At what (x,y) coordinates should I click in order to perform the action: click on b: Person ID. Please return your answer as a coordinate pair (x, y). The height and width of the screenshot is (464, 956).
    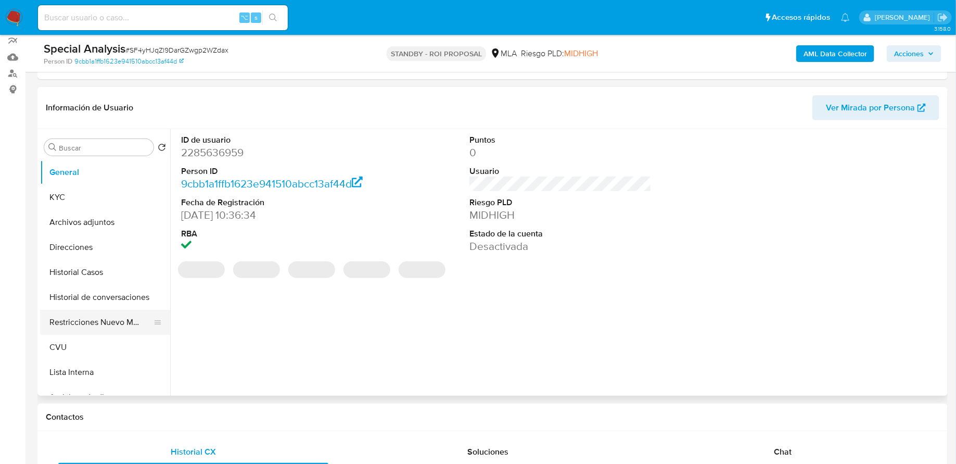
    Looking at the image, I should click on (58, 61).